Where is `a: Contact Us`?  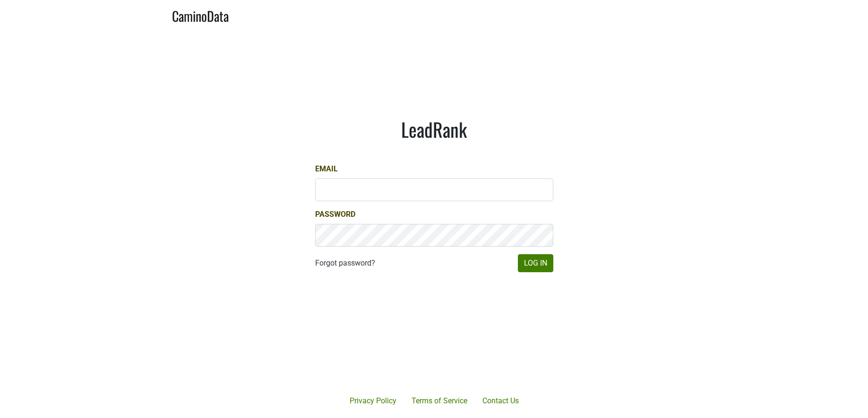
a: Contact Us is located at coordinates (500, 401).